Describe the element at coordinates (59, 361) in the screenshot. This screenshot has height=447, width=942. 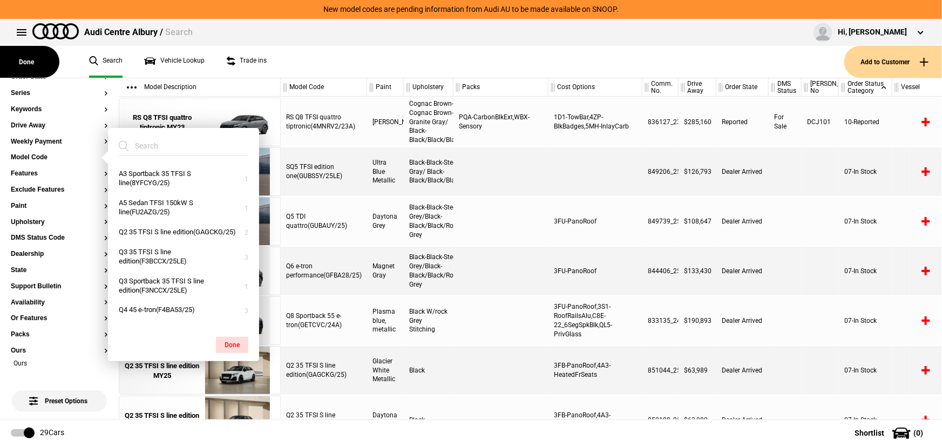
I see `section: OursOurs` at that location.